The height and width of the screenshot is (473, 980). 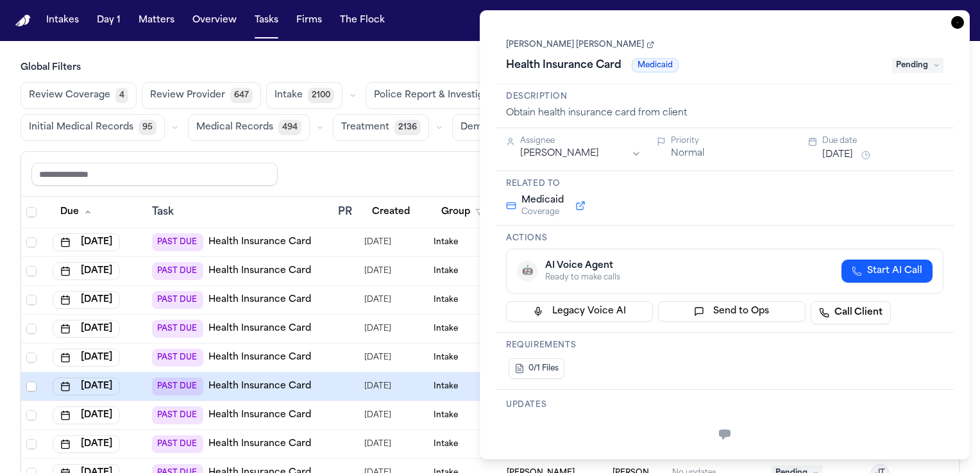 I want to click on button: Normal, so click(x=687, y=154).